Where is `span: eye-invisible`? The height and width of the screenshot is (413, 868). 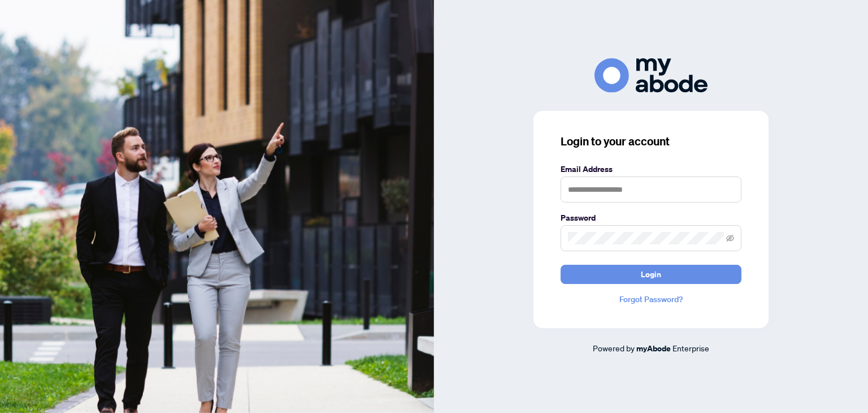 span: eye-invisible is located at coordinates (730, 238).